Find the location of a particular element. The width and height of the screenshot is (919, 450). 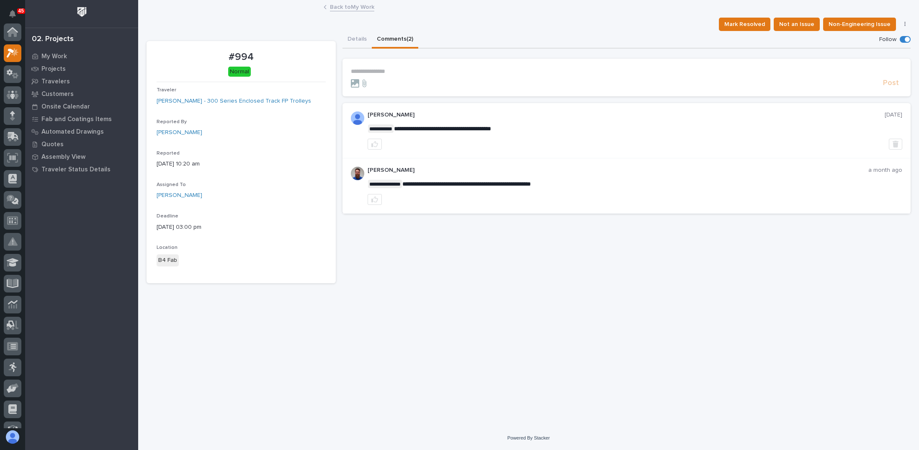

img: Workspace Logo is located at coordinates (82, 12).